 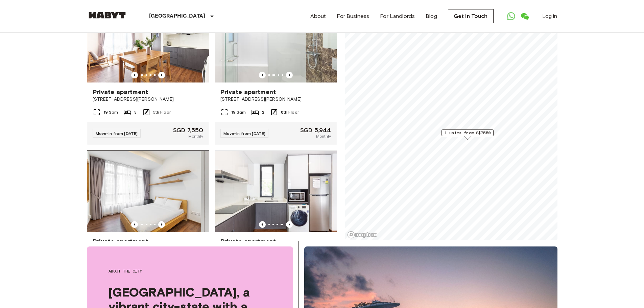 I want to click on img: Marketing picture of unit SG-01-003-007-01, so click(x=148, y=42).